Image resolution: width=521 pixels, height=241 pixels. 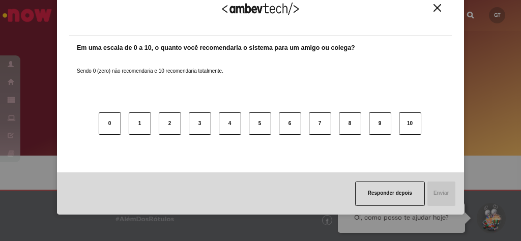 I want to click on button: 10, so click(x=410, y=124).